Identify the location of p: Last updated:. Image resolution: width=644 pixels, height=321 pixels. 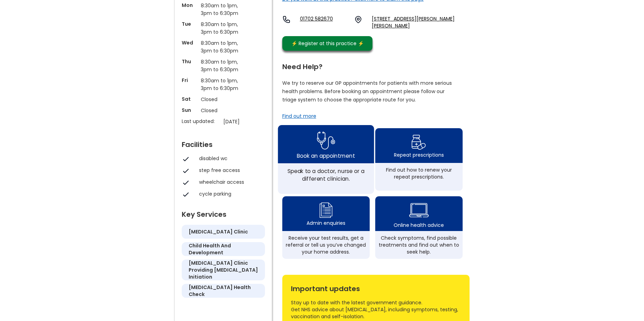
(201, 121).